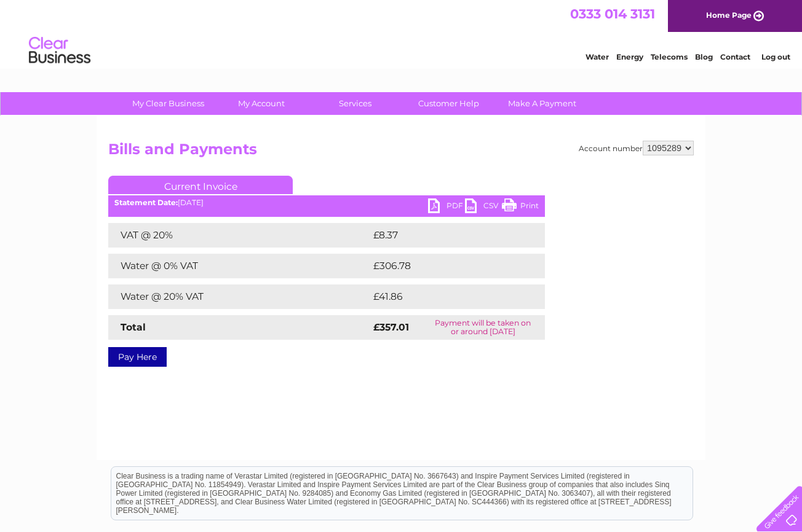  Describe the element at coordinates (168, 104) in the screenshot. I see `a: My Clear Business` at that location.